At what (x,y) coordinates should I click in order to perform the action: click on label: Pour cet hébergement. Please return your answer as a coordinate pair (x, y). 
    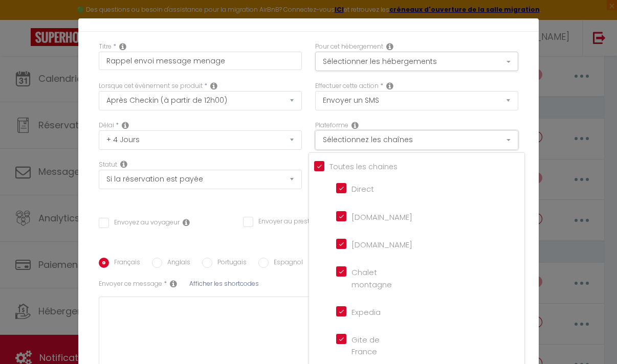
    Looking at the image, I should click on (349, 46).